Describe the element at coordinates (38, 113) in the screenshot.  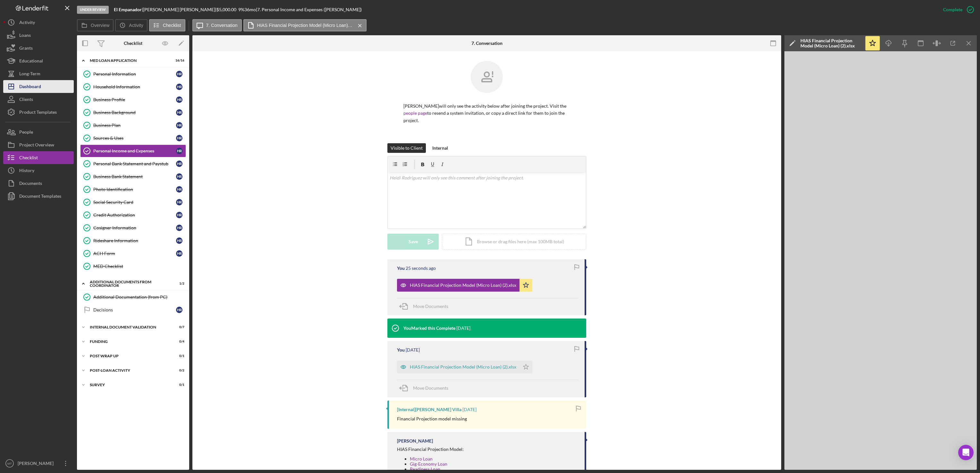
I see `div: Product Templates` at that location.